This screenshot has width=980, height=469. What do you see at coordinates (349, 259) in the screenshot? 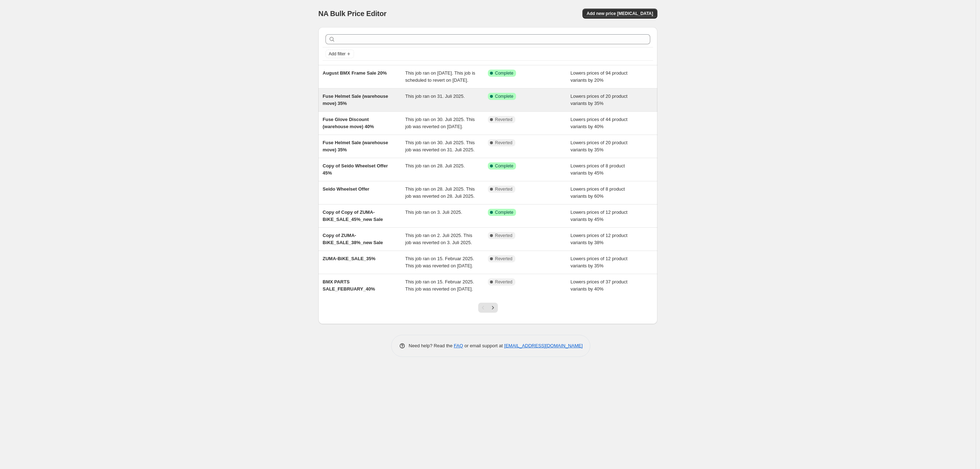
I see `span: ZUMA-BiKE_SALE_35%` at bounding box center [349, 259].